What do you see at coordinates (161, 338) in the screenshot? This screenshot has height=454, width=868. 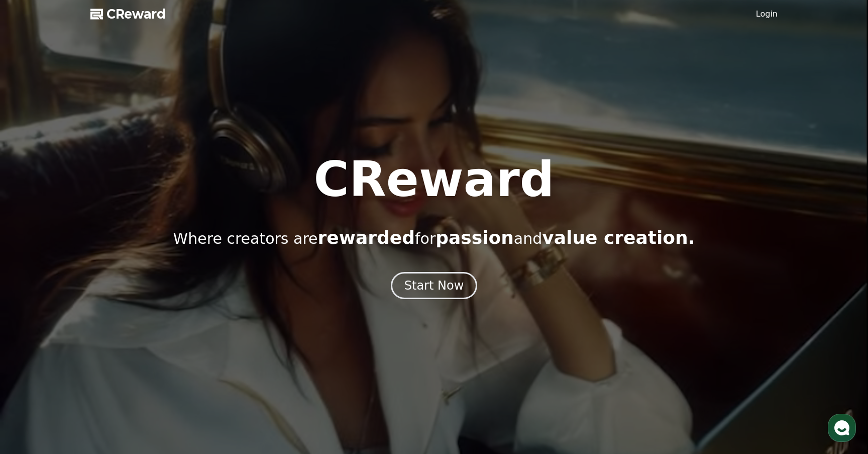 I see `span: Settings` at bounding box center [161, 338].